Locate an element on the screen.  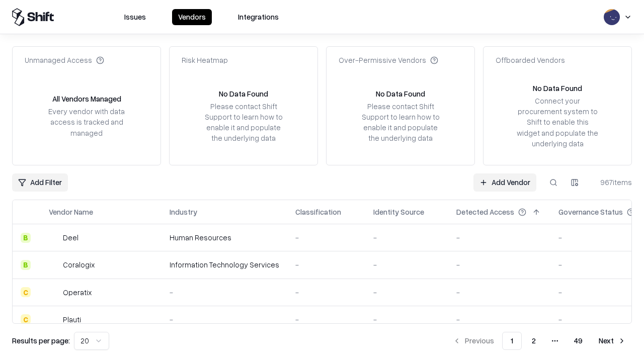
div: Plauti is located at coordinates (72, 320).